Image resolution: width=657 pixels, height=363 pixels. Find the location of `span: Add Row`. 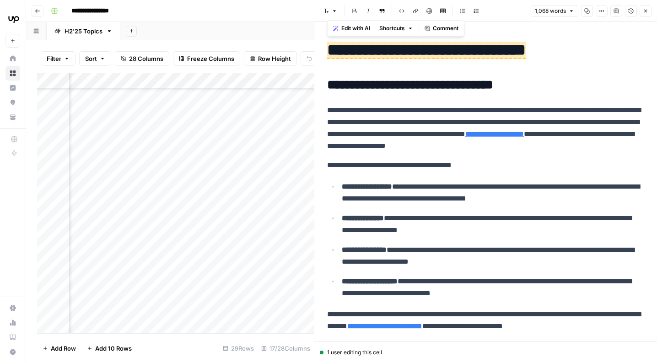

span: Add Row is located at coordinates (63, 348).